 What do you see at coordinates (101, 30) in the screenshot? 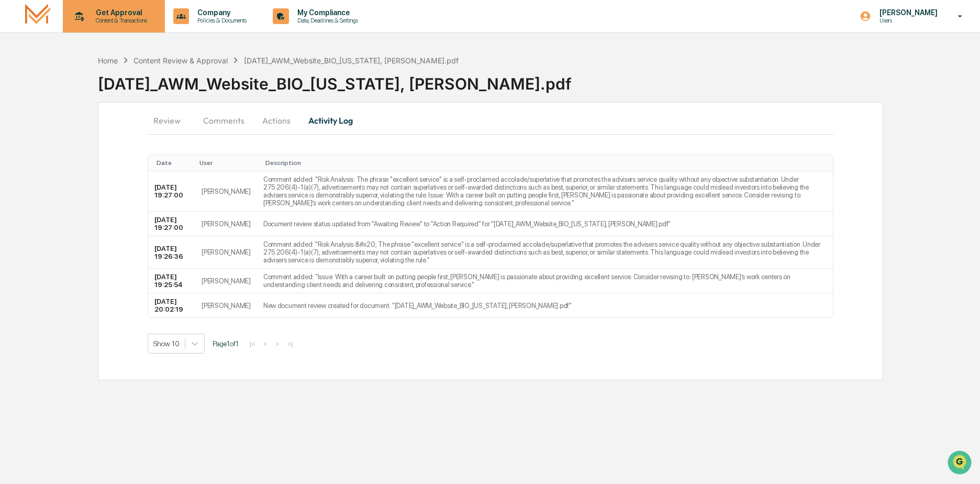
I see `p: How can we help?` at bounding box center [101, 30].